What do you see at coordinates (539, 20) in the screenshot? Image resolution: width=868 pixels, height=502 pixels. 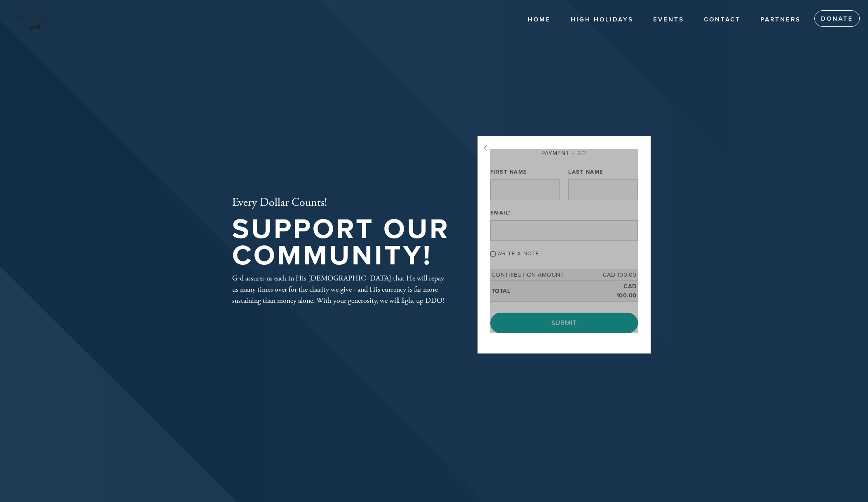 I see `a: Home` at bounding box center [539, 20].